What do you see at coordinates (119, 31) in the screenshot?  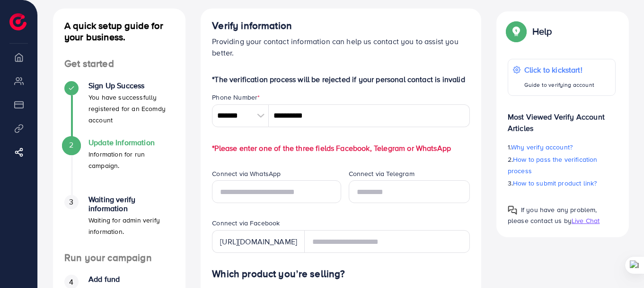 I see `h4: A quick setup guide for your business.` at bounding box center [119, 31].